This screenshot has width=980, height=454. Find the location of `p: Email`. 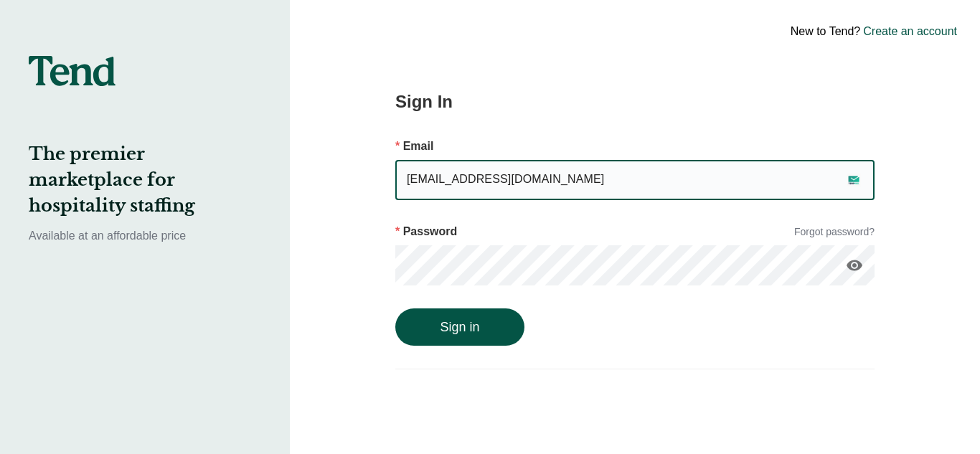

p: Email is located at coordinates (635, 146).